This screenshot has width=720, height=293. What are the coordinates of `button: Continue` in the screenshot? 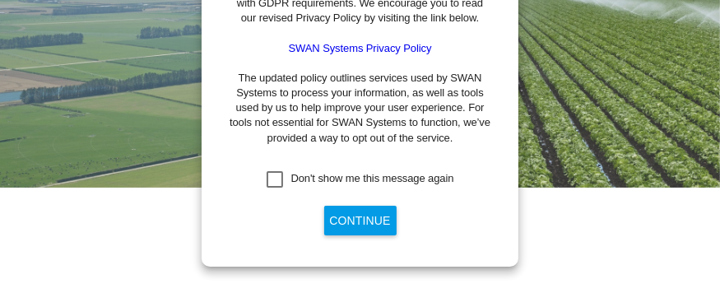 It's located at (360, 220).